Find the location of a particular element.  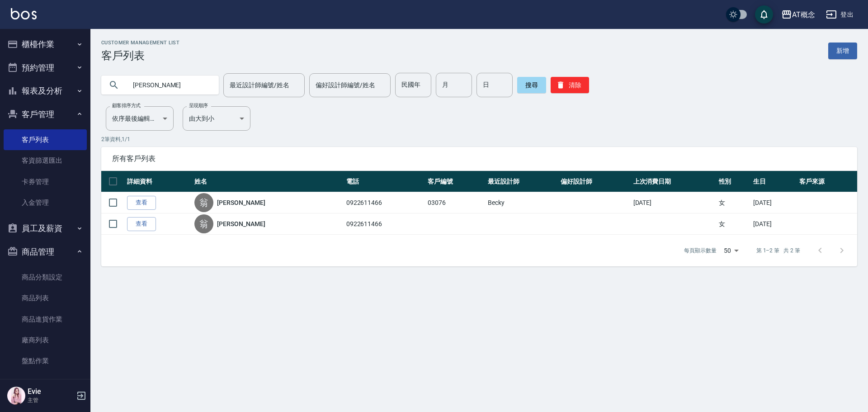

th: 偏好設計師 is located at coordinates (594, 181).